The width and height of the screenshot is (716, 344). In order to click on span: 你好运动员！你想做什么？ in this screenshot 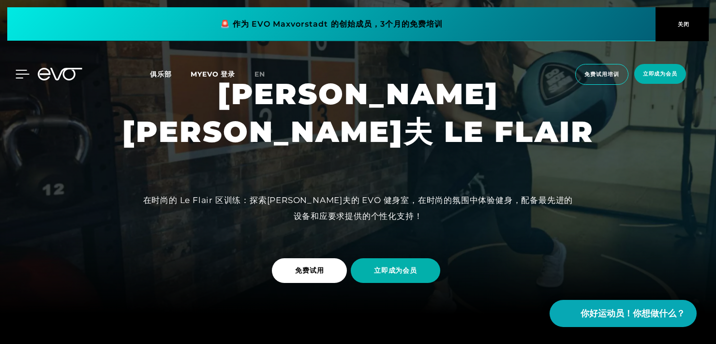, I will do `click(633, 313)`.